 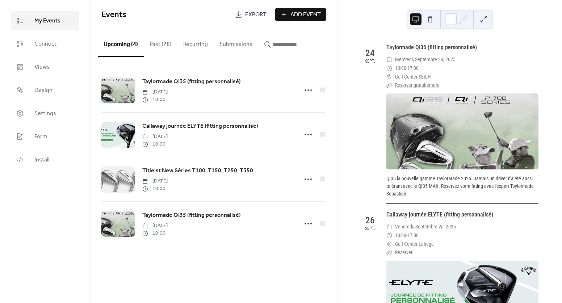 What do you see at coordinates (47, 21) in the screenshot?
I see `span: My Events` at bounding box center [47, 21].